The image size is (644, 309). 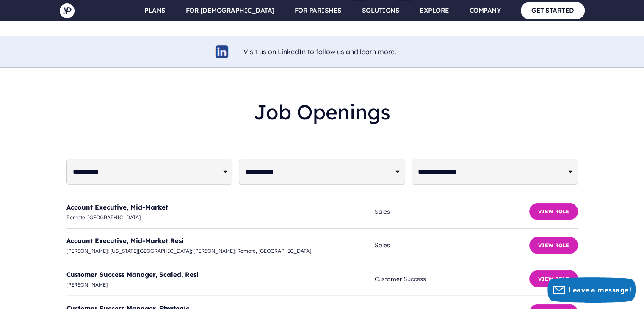 What do you see at coordinates (452, 279) in the screenshot?
I see `span: Customer Success` at bounding box center [452, 279].